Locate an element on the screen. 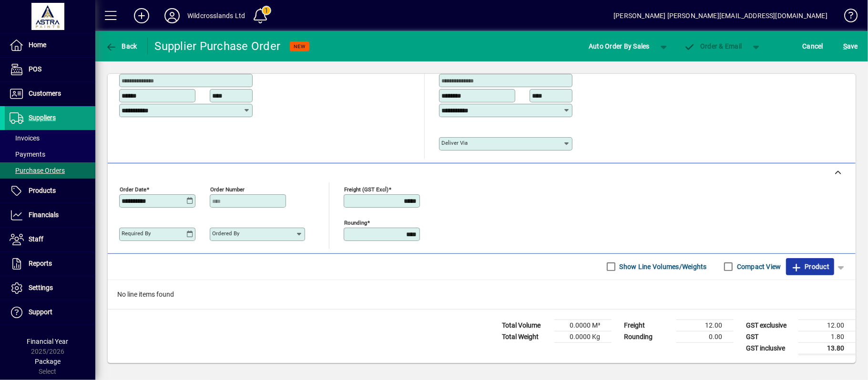  mat-label: Ordered by is located at coordinates (225, 233).